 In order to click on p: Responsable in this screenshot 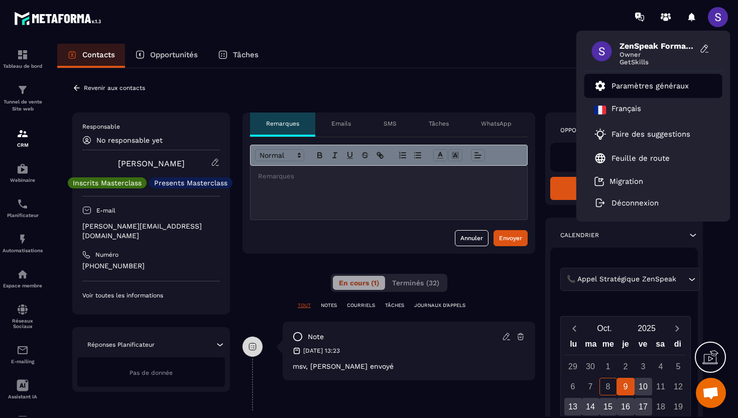, I will do `click(151, 127)`.